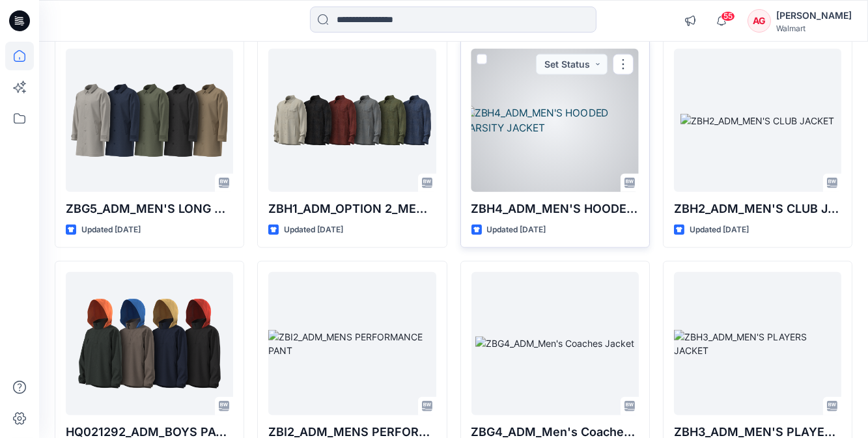 The image size is (868, 438). What do you see at coordinates (555, 209) in the screenshot?
I see `p: ZBH4_ADM_MEN'S HOODED VARSITY JACKET` at bounding box center [555, 209].